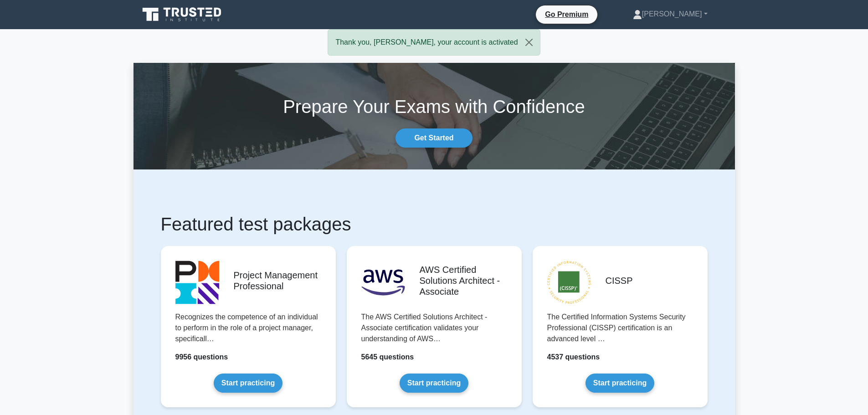 The image size is (868, 415). What do you see at coordinates (434, 106) in the screenshot?
I see `h1: Prepare Your Exams with Confidence` at bounding box center [434, 106].